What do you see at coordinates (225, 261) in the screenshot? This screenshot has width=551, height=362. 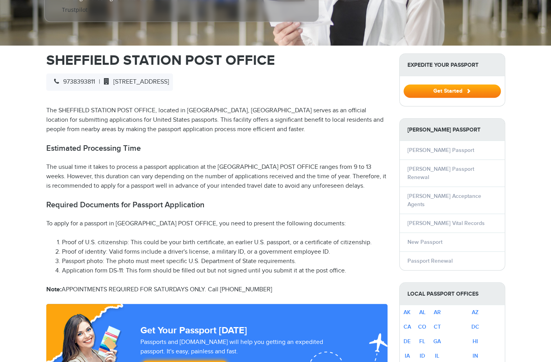 I see `li: Passport photo: The photo must meet specific U.S. Department of State requirements.` at bounding box center [225, 261].